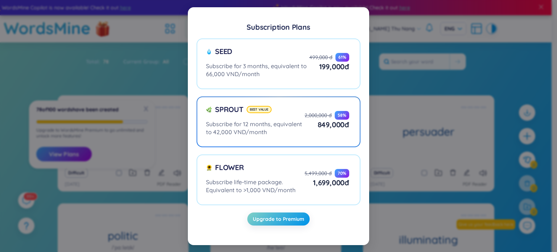  Describe the element at coordinates (342, 115) in the screenshot. I see `div: 58 %` at that location.